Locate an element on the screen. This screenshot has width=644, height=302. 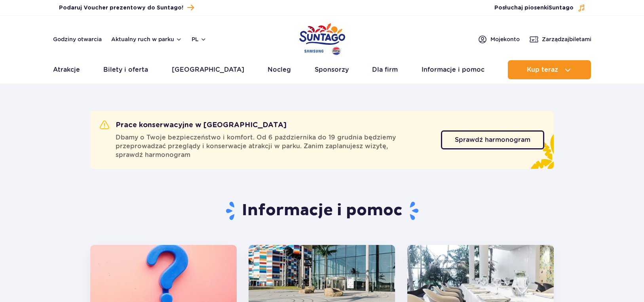
a: Nocleg is located at coordinates (279, 70).